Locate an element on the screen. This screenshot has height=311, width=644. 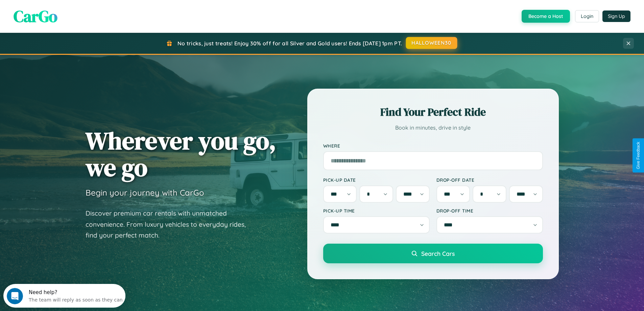
div: Need help? is located at coordinates (72, 9).